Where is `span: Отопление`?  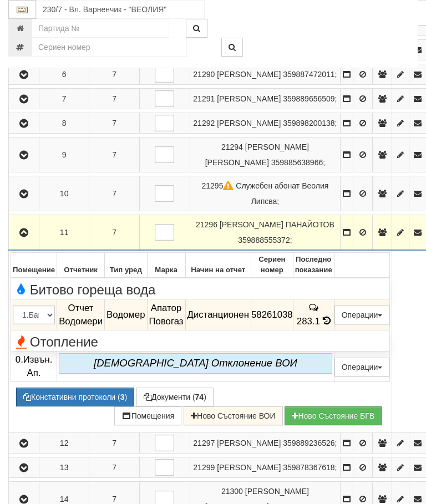 span: Отопление is located at coordinates (56, 343).